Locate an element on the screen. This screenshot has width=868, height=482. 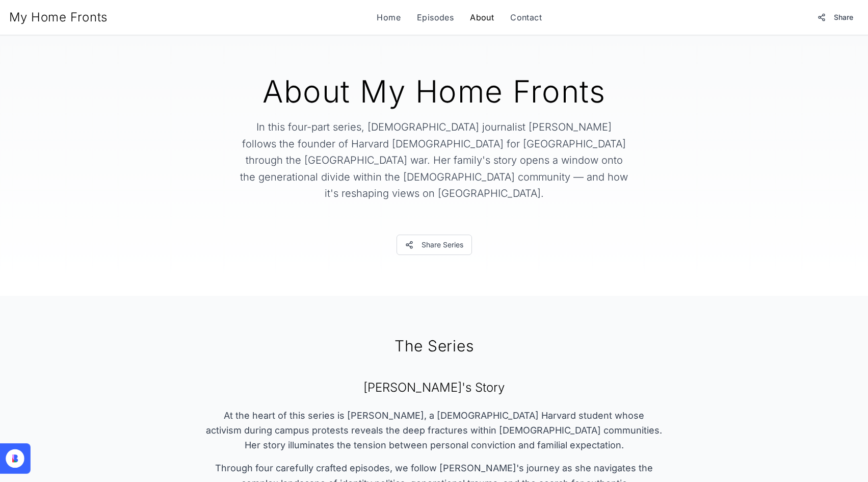
button: Share is located at coordinates (835, 17).